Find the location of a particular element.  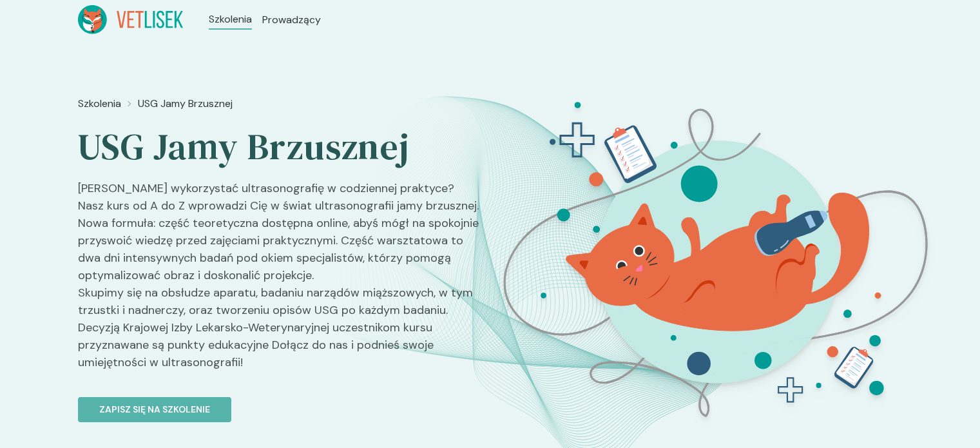

h2: USG Jamy Brzusznej is located at coordinates (279, 147).